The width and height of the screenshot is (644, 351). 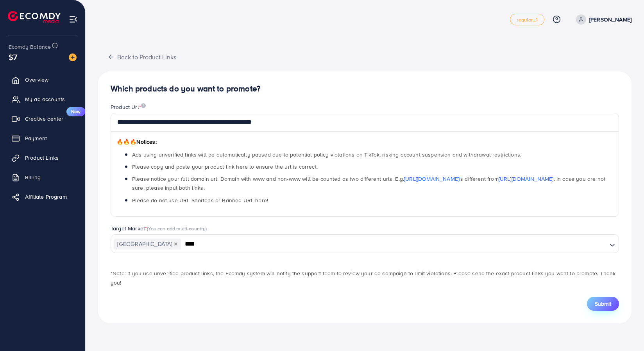 I want to click on p: *Note: If you use unverified product links, the Ecomdy system will notify the support team to rev..., so click(x=365, y=279).